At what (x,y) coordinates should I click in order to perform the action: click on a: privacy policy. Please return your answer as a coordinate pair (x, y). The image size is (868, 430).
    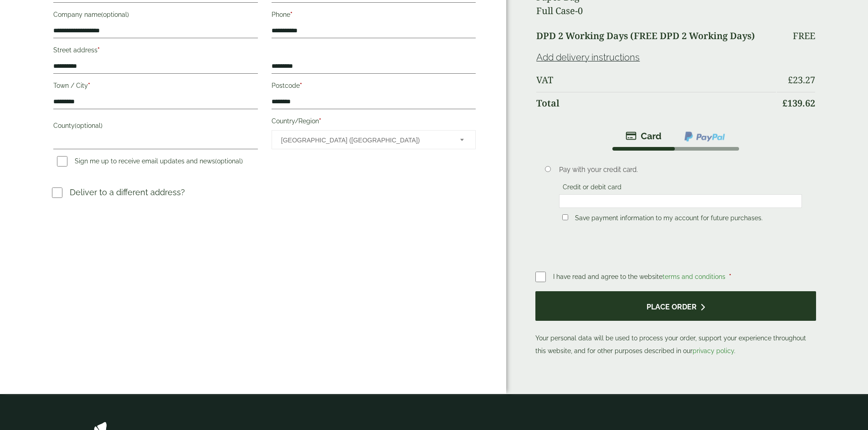
    Looking at the image, I should click on (713, 351).